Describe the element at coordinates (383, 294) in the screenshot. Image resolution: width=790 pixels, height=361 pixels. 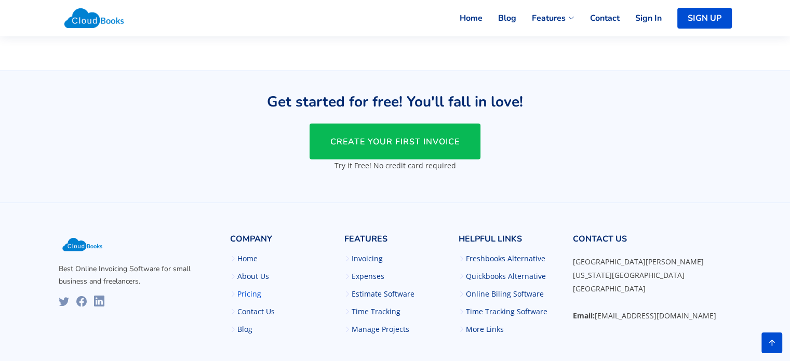
I see `a: Estimate Software` at that location.